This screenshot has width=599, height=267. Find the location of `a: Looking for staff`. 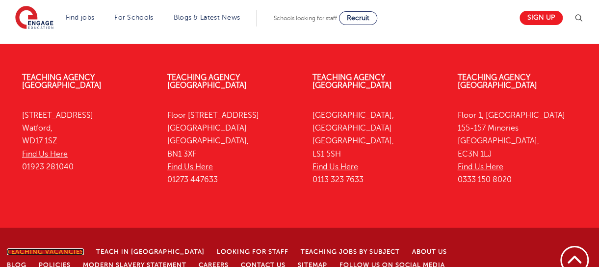

a: Looking for staff is located at coordinates (253, 252).